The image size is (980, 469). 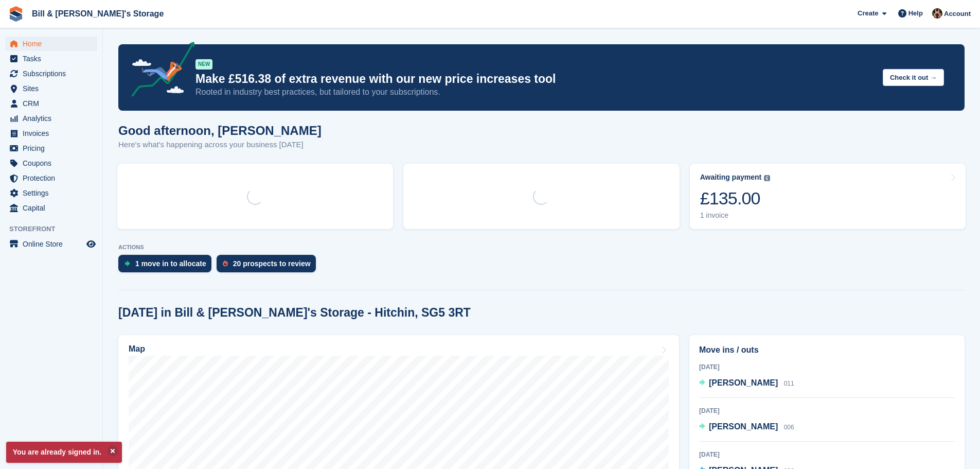 What do you see at coordinates (958, 14) in the screenshot?
I see `span: Account` at bounding box center [958, 14].